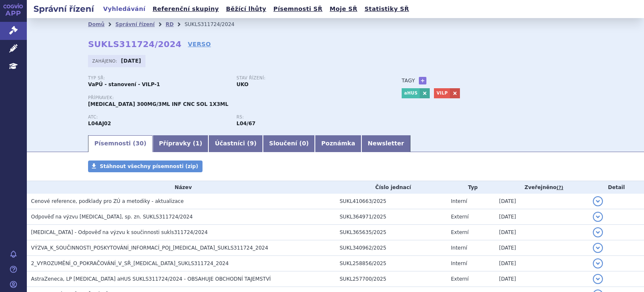 The image size is (644, 292). Describe the element at coordinates (170, 24) in the screenshot. I see `a: RD` at that location.